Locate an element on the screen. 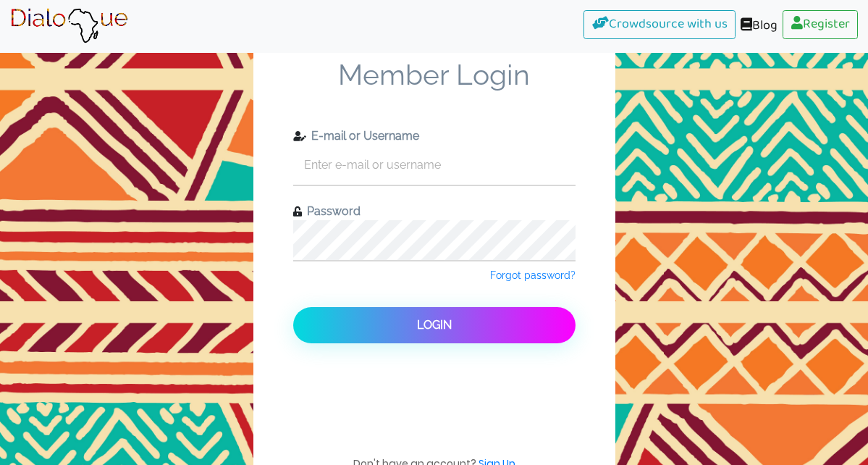 This screenshot has height=465, width=868. span: Password is located at coordinates (331, 211).